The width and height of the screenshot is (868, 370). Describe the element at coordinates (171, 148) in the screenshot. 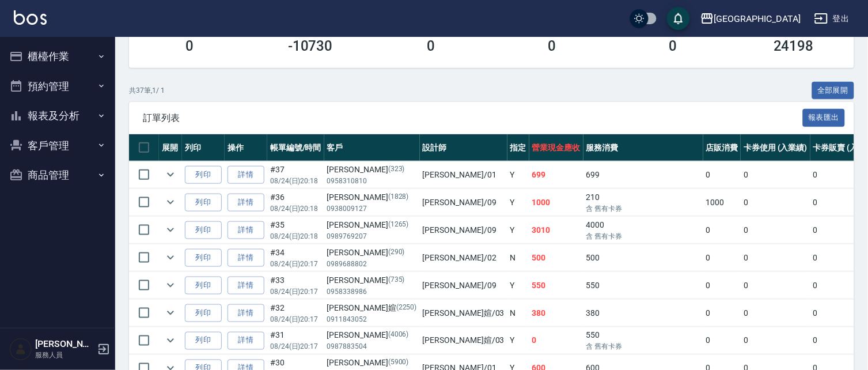

I see `th: 展開` at that location.